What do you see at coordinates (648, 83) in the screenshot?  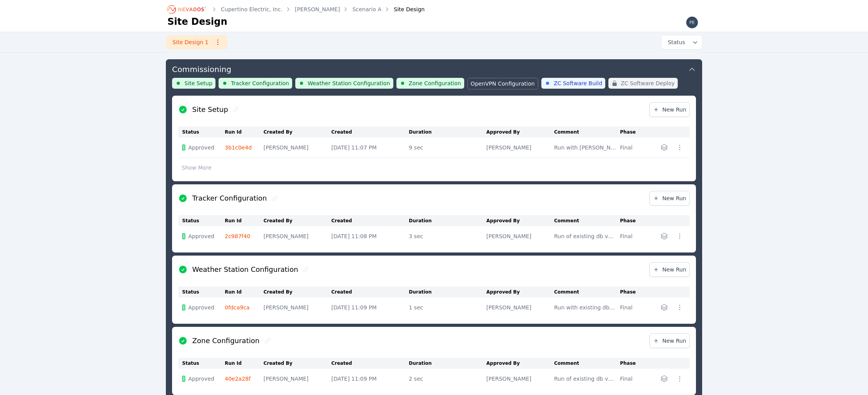 I see `span: ZC Software Deploy` at bounding box center [648, 83].